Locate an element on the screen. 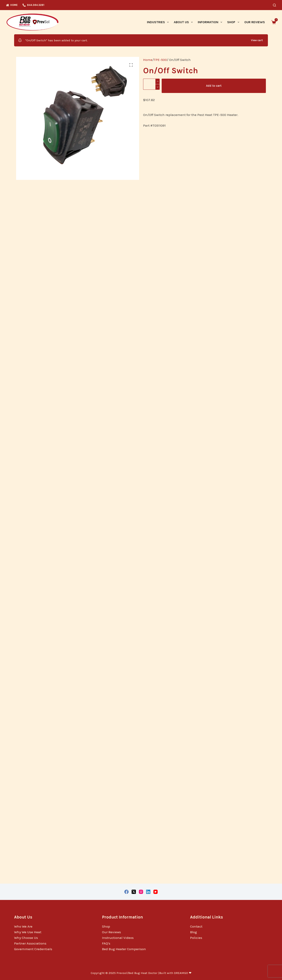 This screenshot has width=282, height=980. a: Why We Use Heat is located at coordinates (28, 932).